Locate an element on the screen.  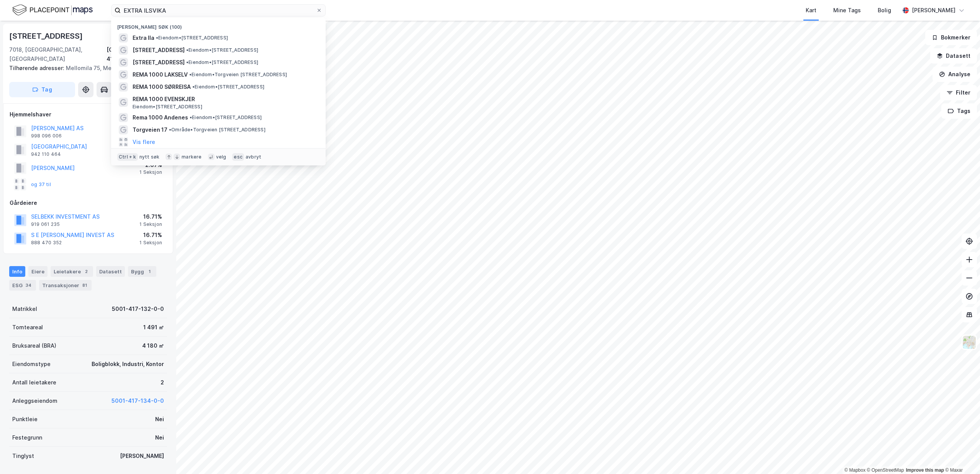
span: REMA 1000 SØRREISA is located at coordinates (162, 87).